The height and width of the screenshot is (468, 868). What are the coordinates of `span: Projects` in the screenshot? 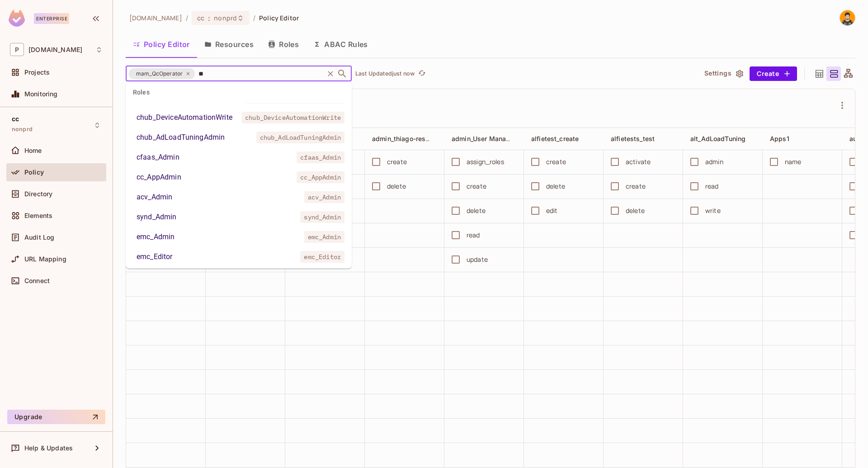 It's located at (37, 72).